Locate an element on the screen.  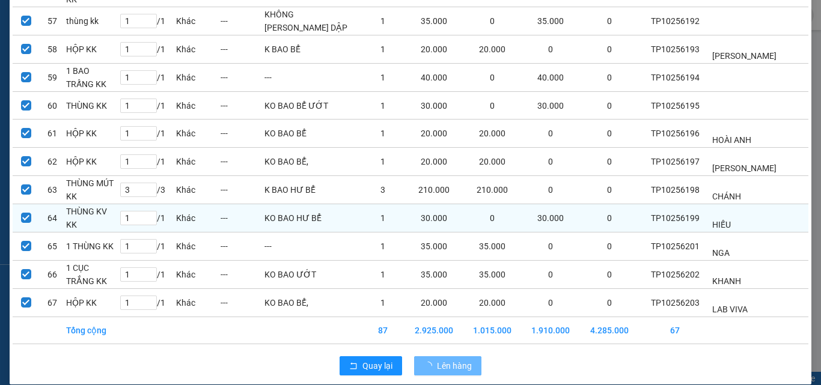
span: KHANH is located at coordinates (726, 281).